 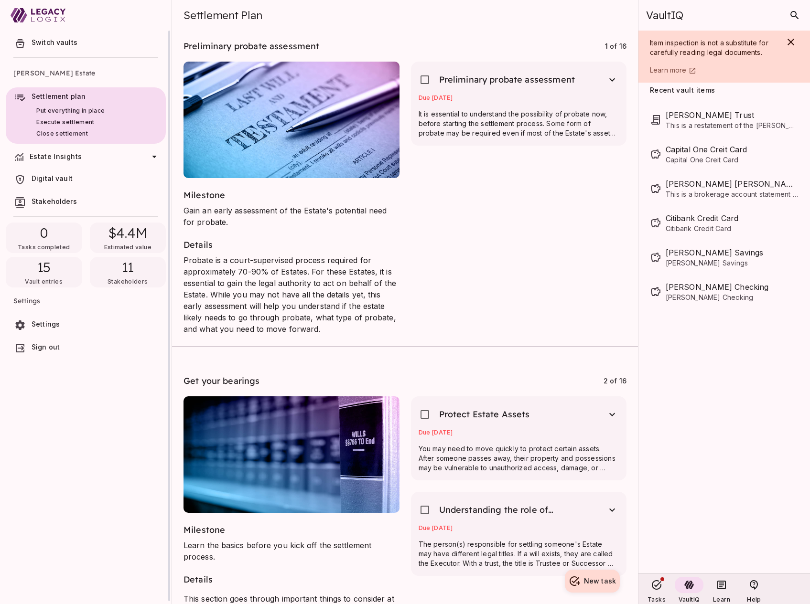 I want to click on span: Get your bearings, so click(x=222, y=381).